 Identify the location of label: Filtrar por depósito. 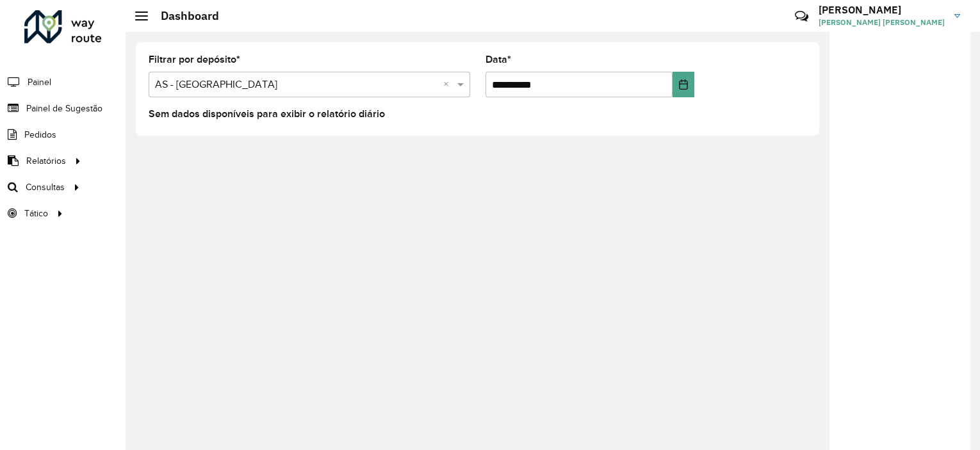
(194, 59).